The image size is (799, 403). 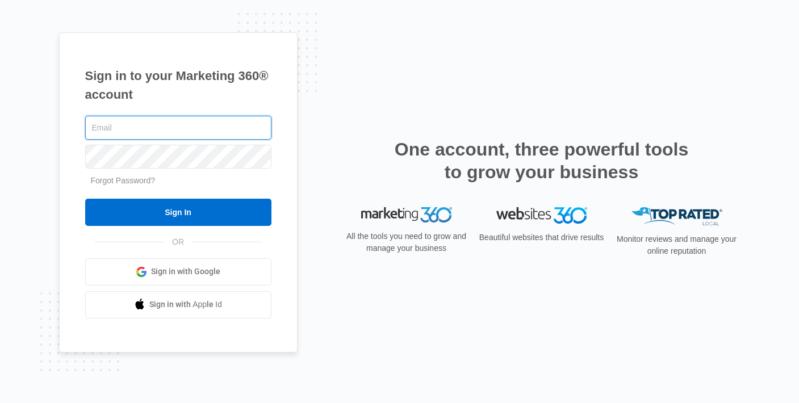 What do you see at coordinates (178, 272) in the screenshot?
I see `a: Sign in with Google` at bounding box center [178, 272].